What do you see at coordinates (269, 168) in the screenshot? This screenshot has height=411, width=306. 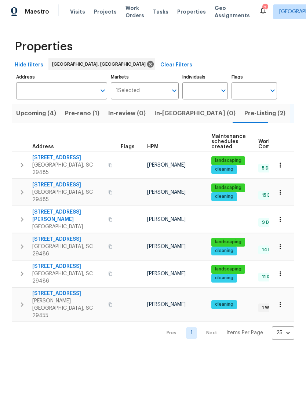 I see `span: 5 Done` at bounding box center [269, 168].